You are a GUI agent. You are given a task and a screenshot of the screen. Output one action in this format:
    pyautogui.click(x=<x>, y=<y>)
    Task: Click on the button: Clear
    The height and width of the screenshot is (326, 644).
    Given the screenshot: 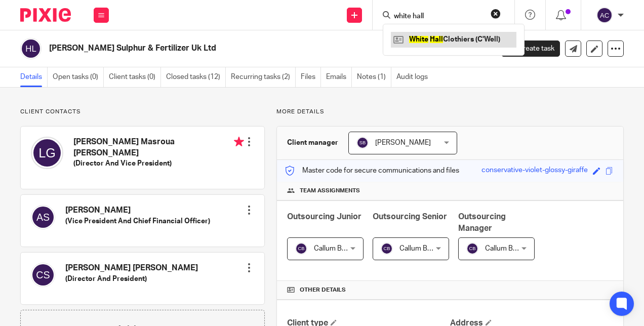 What is the action you would take?
    pyautogui.click(x=495, y=14)
    